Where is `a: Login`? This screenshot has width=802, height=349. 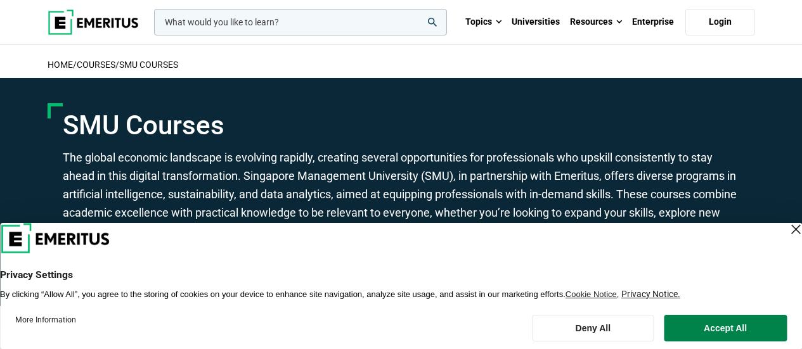
a: Login is located at coordinates (720, 22).